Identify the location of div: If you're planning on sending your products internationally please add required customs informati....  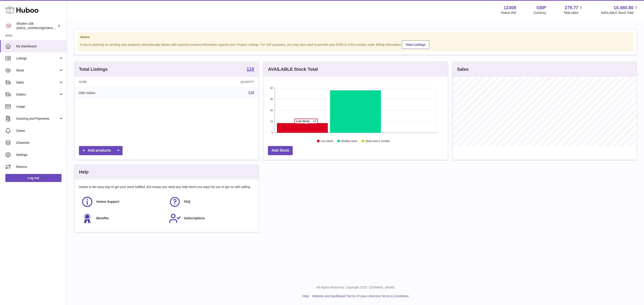
(355, 44).